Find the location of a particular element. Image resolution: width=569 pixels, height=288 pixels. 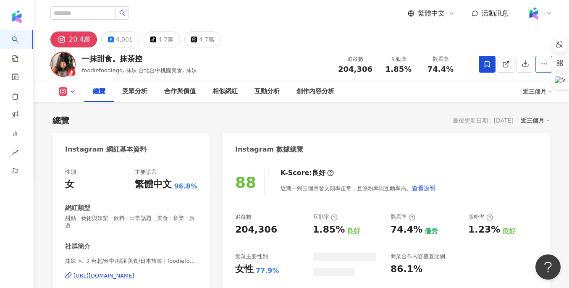

span: 74.4% is located at coordinates (441, 69).